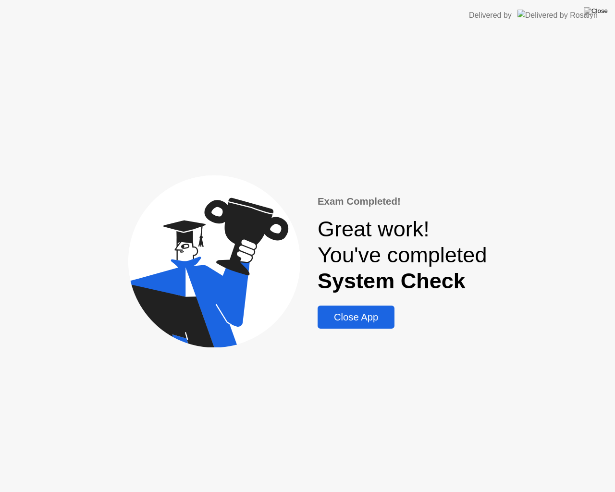  What do you see at coordinates (392, 281) in the screenshot?
I see `b: System Check` at bounding box center [392, 281].